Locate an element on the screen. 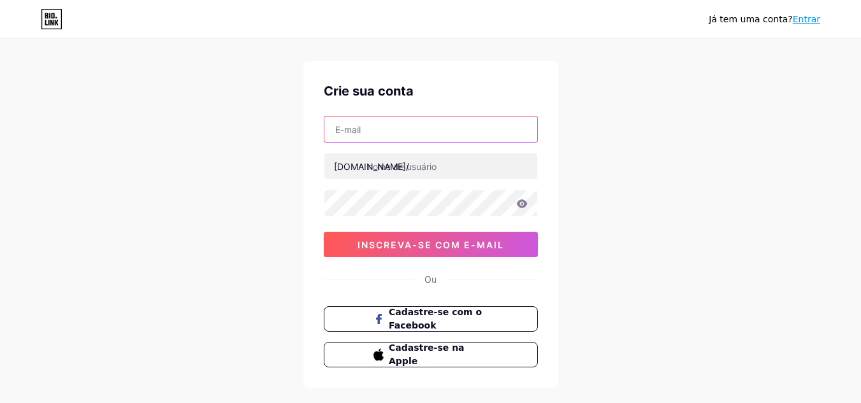 The width and height of the screenshot is (861, 403). input: E-mail is located at coordinates (431, 129).